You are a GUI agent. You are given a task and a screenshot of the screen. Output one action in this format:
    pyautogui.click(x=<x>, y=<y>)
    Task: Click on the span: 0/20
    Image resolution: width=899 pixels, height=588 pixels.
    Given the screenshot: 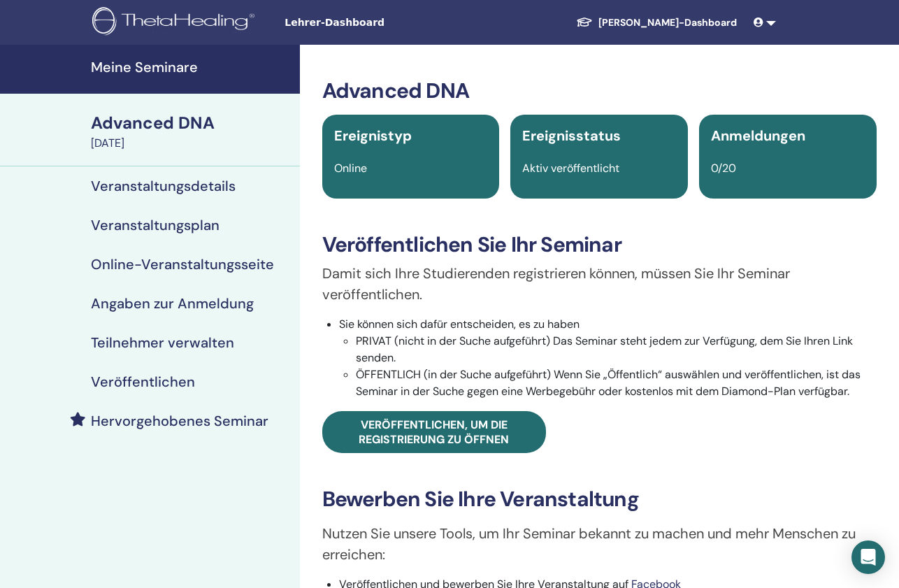 What is the action you would take?
    pyautogui.click(x=724, y=167)
    